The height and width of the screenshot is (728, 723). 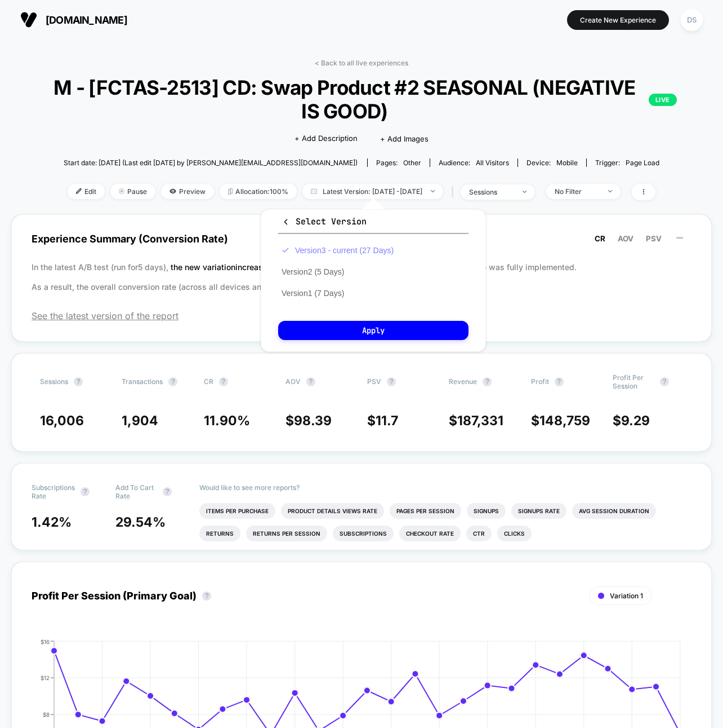 I want to click on button: Apply, so click(x=373, y=330).